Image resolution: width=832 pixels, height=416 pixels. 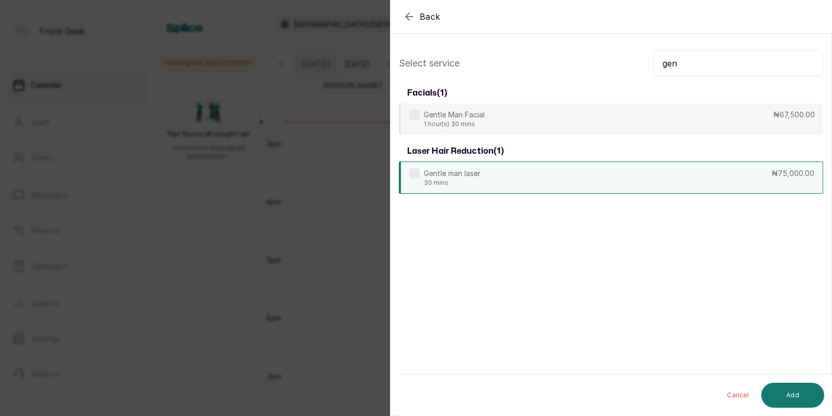 What do you see at coordinates (738, 63) in the screenshot?
I see `input: Search.` at bounding box center [738, 63].